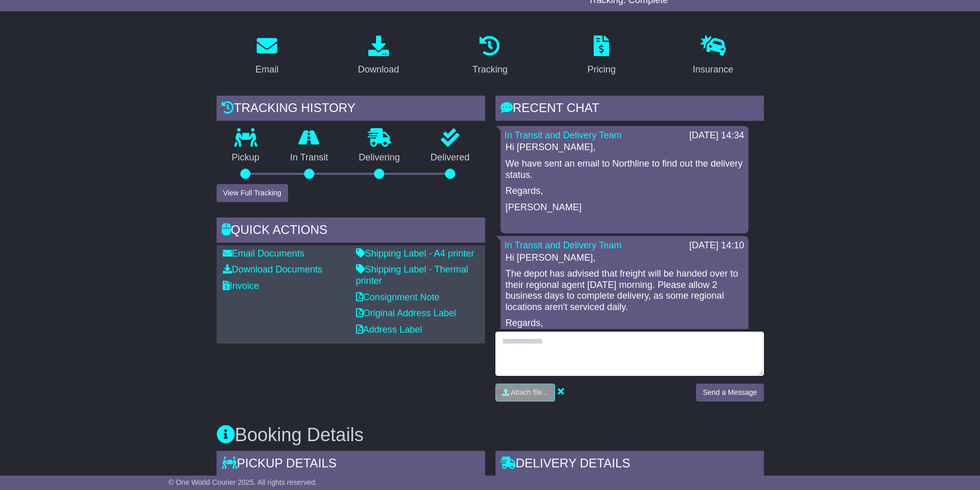 Image resolution: width=980 pixels, height=490 pixels. Describe the element at coordinates (263, 254) in the screenshot. I see `a: Email Documents` at that location.